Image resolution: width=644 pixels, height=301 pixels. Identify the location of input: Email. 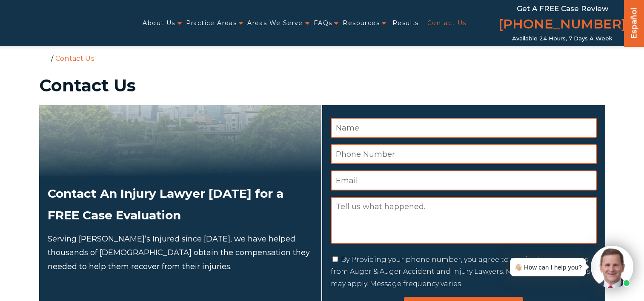
(464, 180).